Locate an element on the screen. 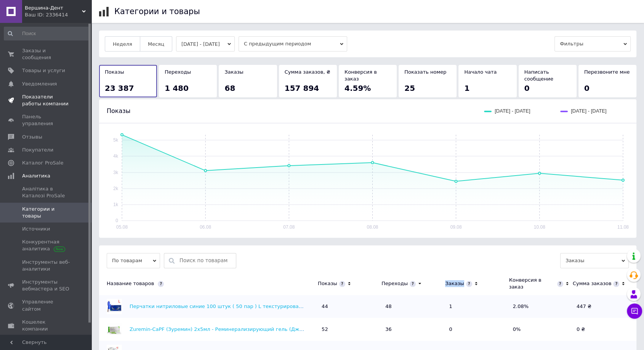  button: Чат с покупателем is located at coordinates (634, 311).